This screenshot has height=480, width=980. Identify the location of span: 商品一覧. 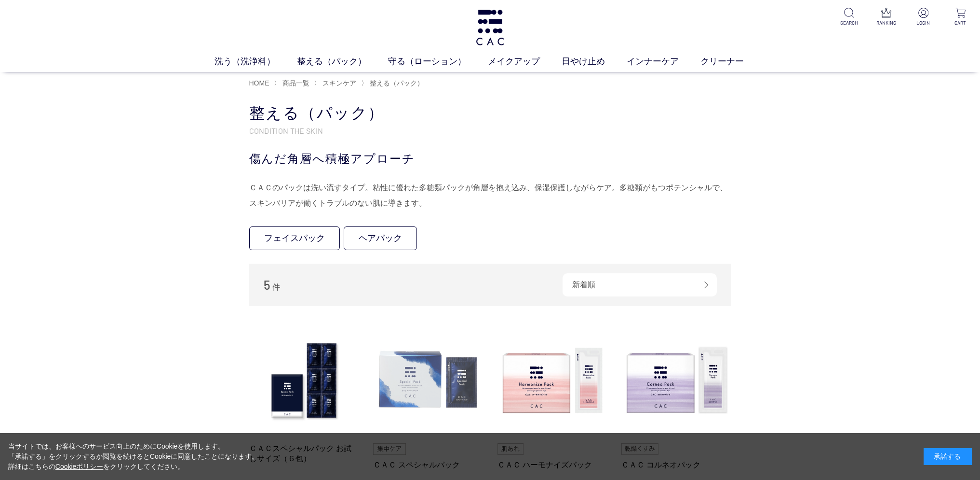
(296, 83).